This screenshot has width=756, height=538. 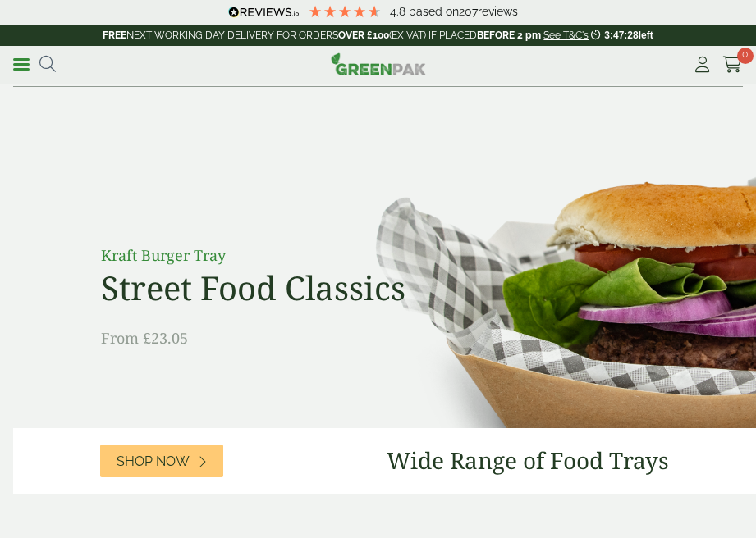 I want to click on span: 4.8, so click(x=399, y=11).